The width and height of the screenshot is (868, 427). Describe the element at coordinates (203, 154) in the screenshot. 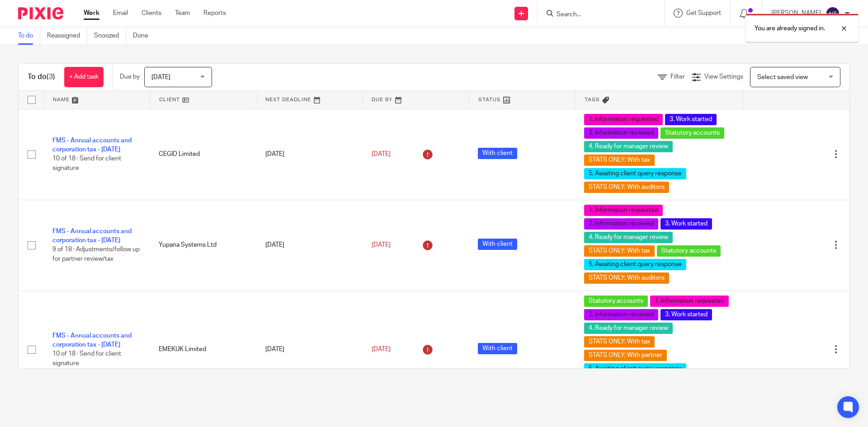

I see `td: CEGID Limited` at that location.